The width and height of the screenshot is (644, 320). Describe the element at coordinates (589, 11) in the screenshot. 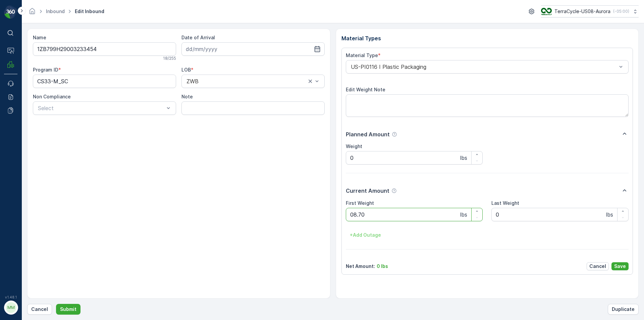

I see `button: TerraCycle-US08-Aurora(-05:00)` at that location.